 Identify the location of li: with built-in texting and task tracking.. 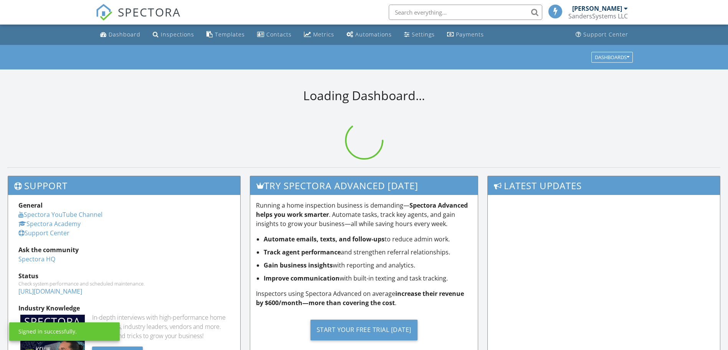
(367, 278).